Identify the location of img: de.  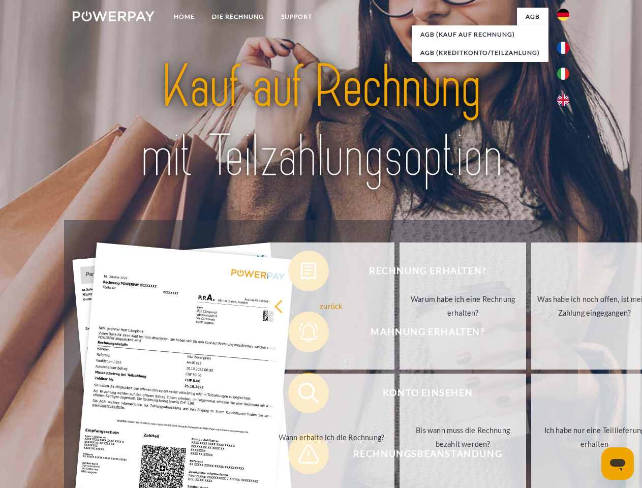
(564, 15).